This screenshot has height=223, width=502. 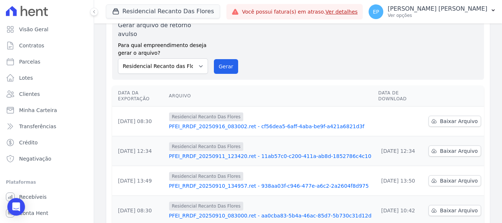 I want to click on span: Lotes, so click(x=26, y=78).